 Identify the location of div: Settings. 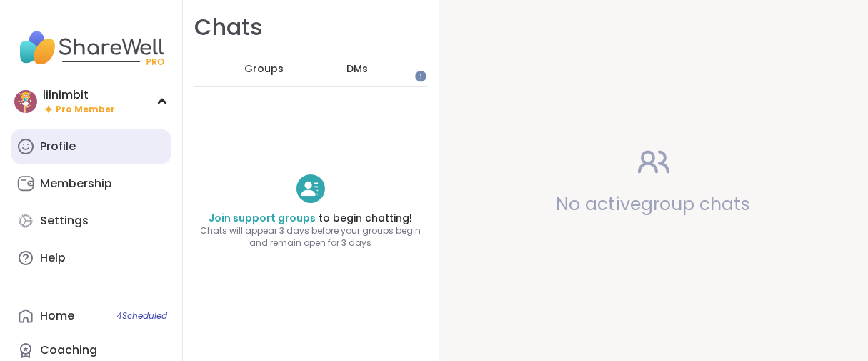
(65, 221).